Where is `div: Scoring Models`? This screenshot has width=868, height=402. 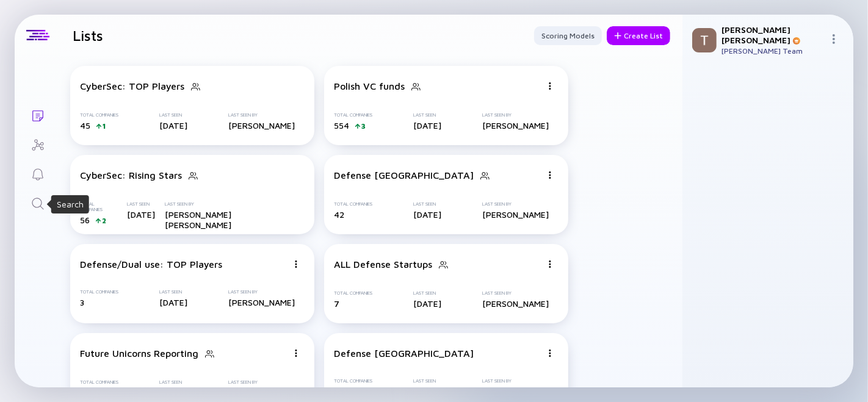 div: Scoring Models is located at coordinates (568, 35).